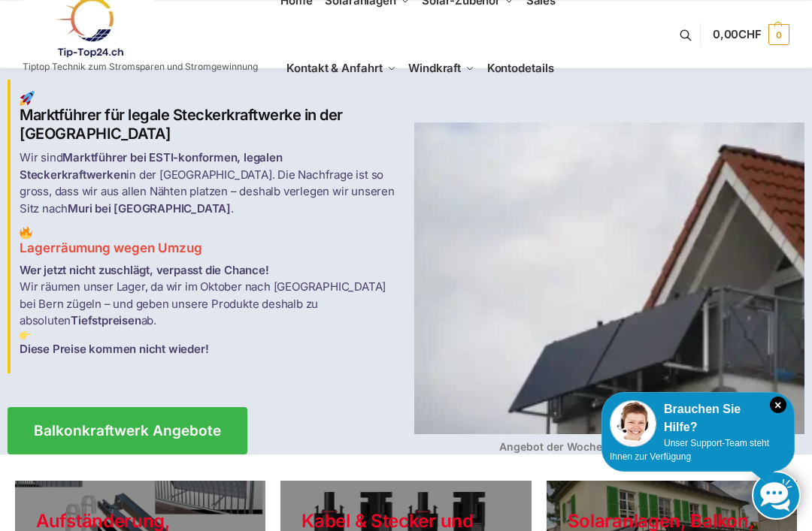 Image resolution: width=812 pixels, height=531 pixels. Describe the element at coordinates (778, 405) in the screenshot. I see `i: Schließen` at that location.